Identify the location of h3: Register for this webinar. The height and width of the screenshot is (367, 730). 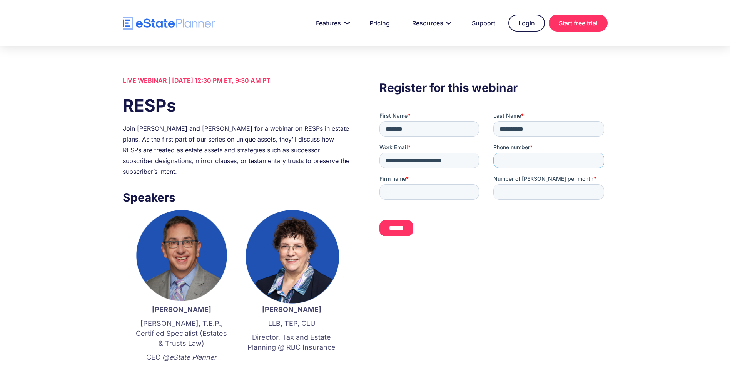
(494, 88).